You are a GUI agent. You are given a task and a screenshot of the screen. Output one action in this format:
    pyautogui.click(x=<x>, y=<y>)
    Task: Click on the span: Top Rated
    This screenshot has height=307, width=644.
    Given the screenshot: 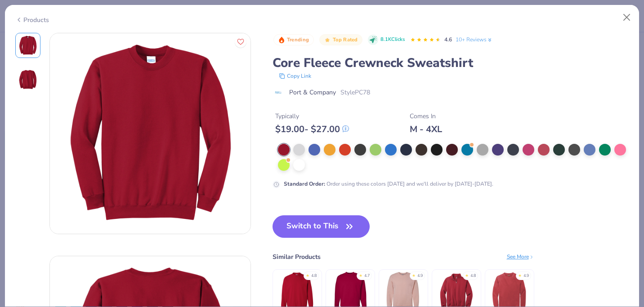 What is the action you would take?
    pyautogui.click(x=345, y=40)
    